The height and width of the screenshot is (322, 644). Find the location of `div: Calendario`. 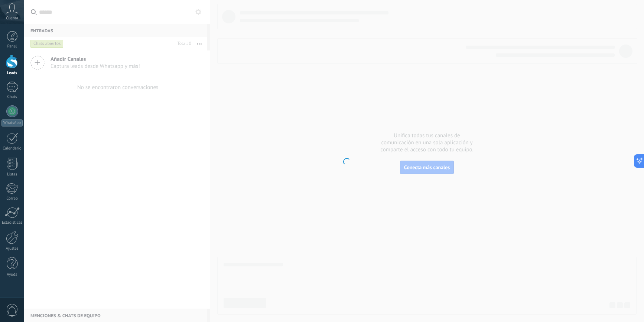

div: Calendario is located at coordinates (12, 149).